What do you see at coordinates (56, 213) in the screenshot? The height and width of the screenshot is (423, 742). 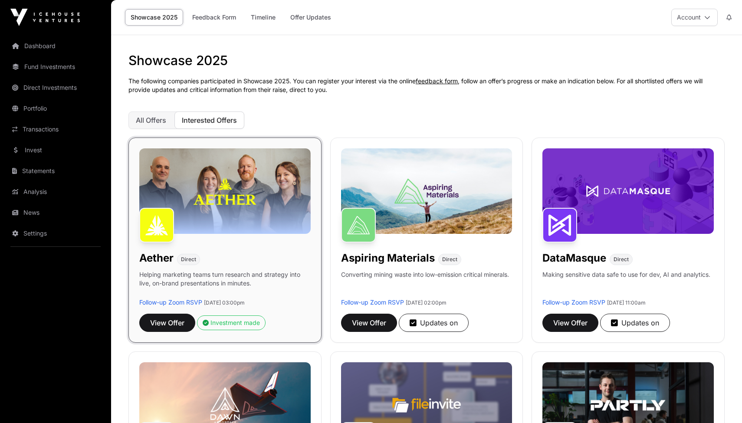 I see `a: News` at bounding box center [56, 213].